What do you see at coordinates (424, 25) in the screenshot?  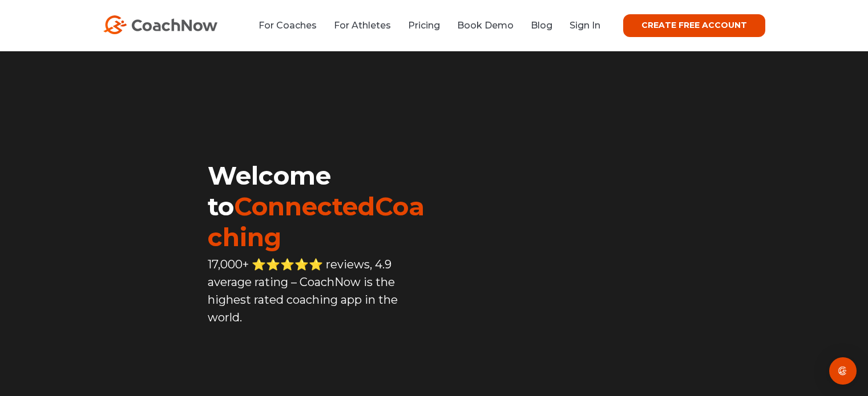 I see `a: Pricing` at bounding box center [424, 25].